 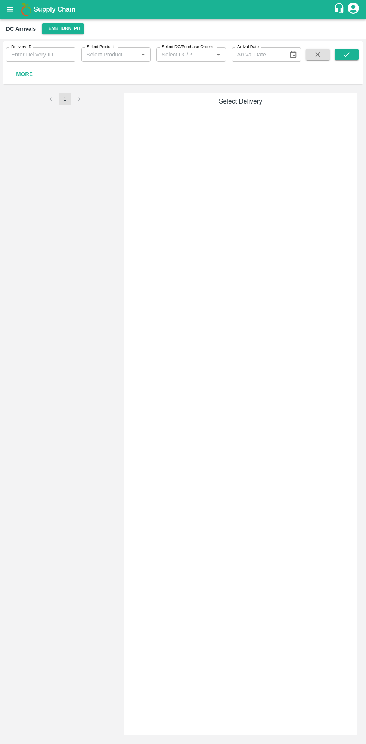 I want to click on div: DC Arrivals, so click(x=21, y=29).